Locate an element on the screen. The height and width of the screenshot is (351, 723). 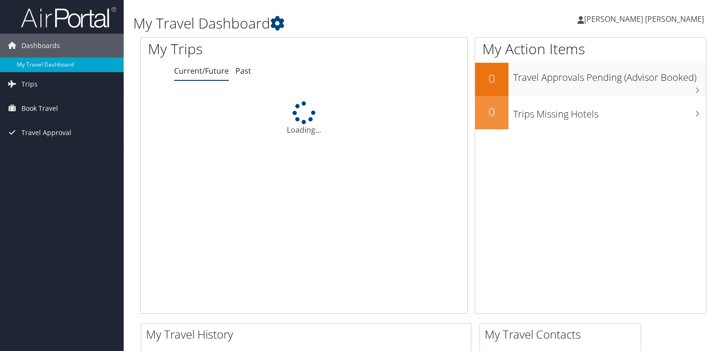
h1: My Travel Dashboard is located at coordinates (326, 23).